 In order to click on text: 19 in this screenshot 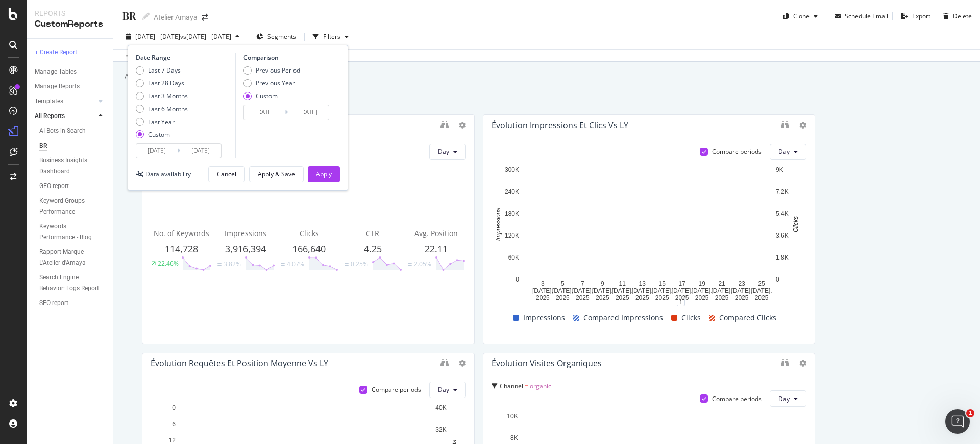, I will do `click(702, 284)`.